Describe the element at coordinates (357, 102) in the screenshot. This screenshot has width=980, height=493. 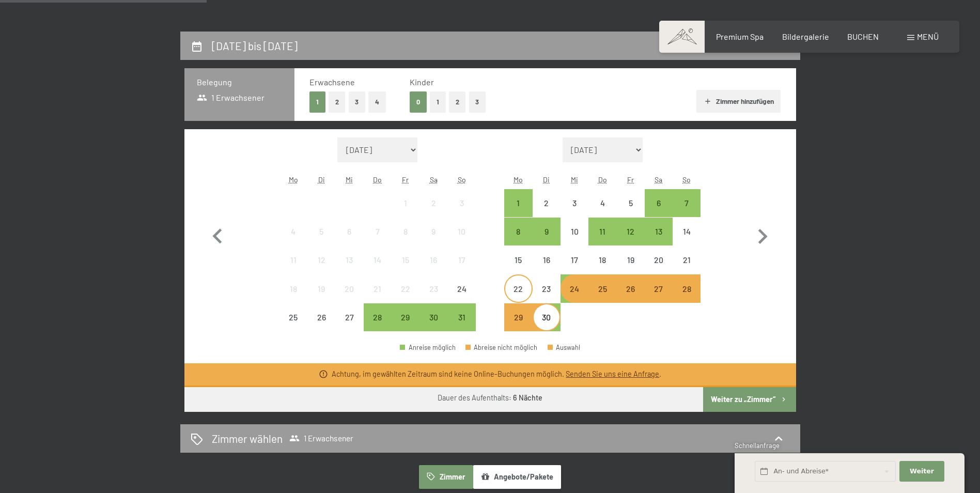
I see `button: 3` at that location.